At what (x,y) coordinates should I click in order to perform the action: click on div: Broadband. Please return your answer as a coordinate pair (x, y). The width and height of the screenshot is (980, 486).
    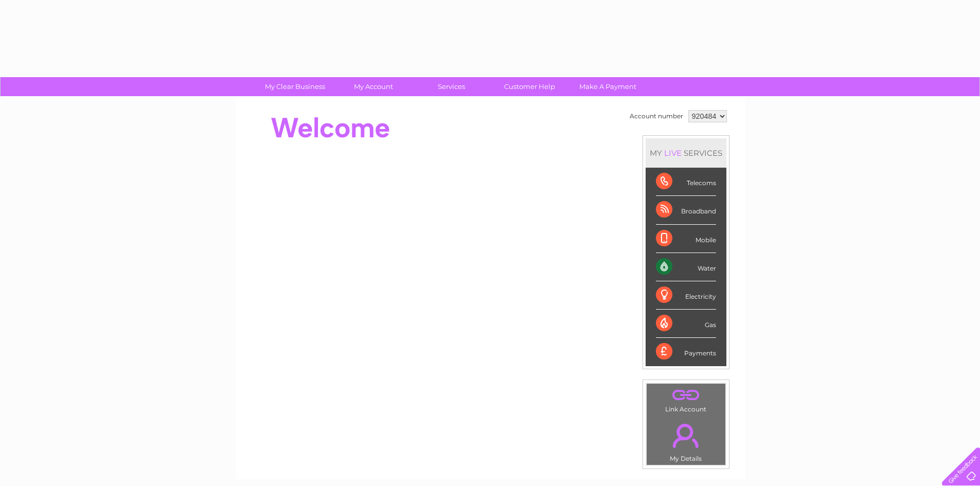
    Looking at the image, I should click on (686, 210).